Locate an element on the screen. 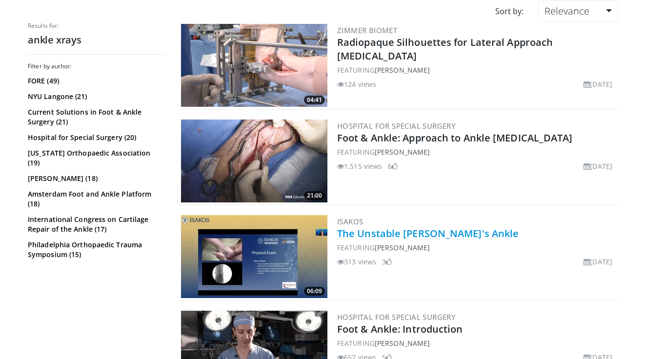 This screenshot has width=646, height=359. span: 06:09 is located at coordinates (314, 291).